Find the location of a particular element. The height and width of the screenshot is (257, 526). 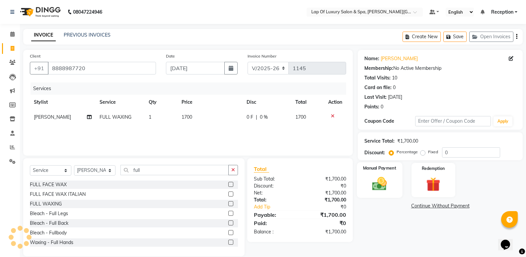

span: FULL WAXING is located at coordinates (116, 117).